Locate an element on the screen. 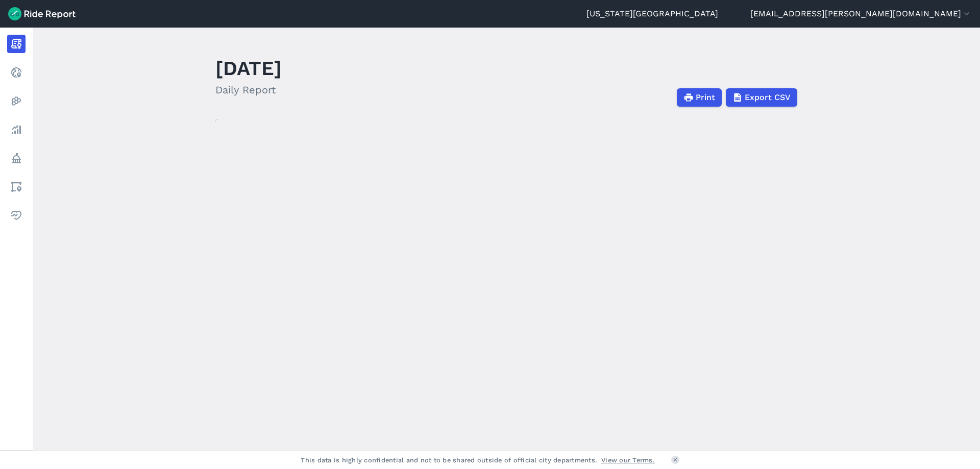 This screenshot has width=980, height=469. a: View our Terms. is located at coordinates (628, 460).